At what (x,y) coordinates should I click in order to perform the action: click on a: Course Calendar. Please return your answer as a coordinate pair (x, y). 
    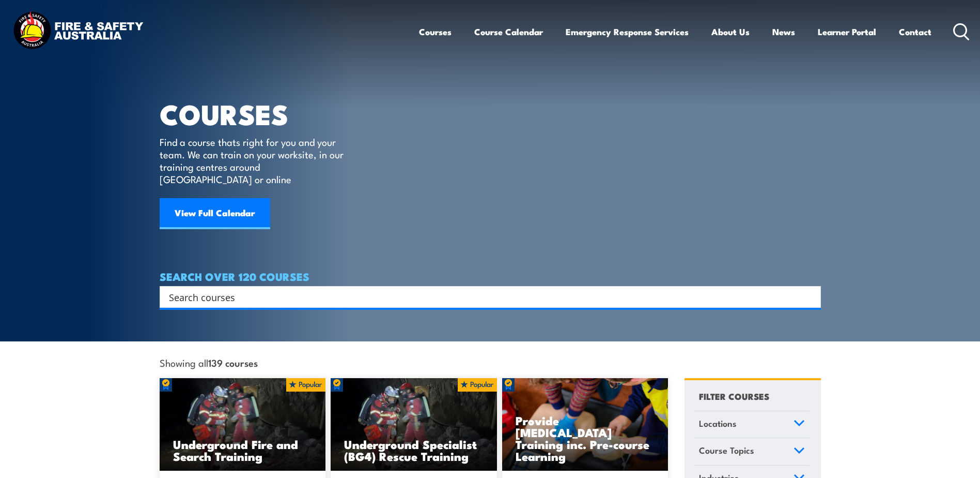
    Looking at the image, I should click on (508, 32).